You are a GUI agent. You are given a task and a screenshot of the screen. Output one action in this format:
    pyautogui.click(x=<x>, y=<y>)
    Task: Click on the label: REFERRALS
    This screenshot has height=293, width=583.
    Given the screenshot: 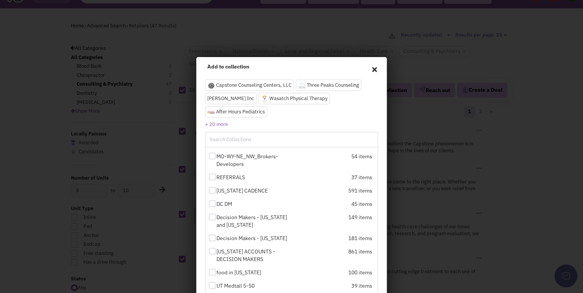 What is the action you would take?
    pyautogui.click(x=251, y=177)
    